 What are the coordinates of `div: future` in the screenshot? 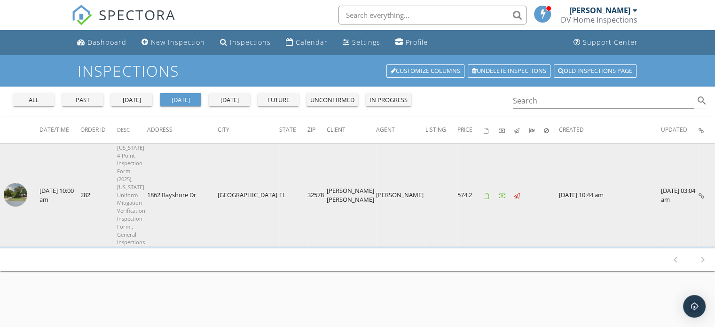 It's located at (278, 100).